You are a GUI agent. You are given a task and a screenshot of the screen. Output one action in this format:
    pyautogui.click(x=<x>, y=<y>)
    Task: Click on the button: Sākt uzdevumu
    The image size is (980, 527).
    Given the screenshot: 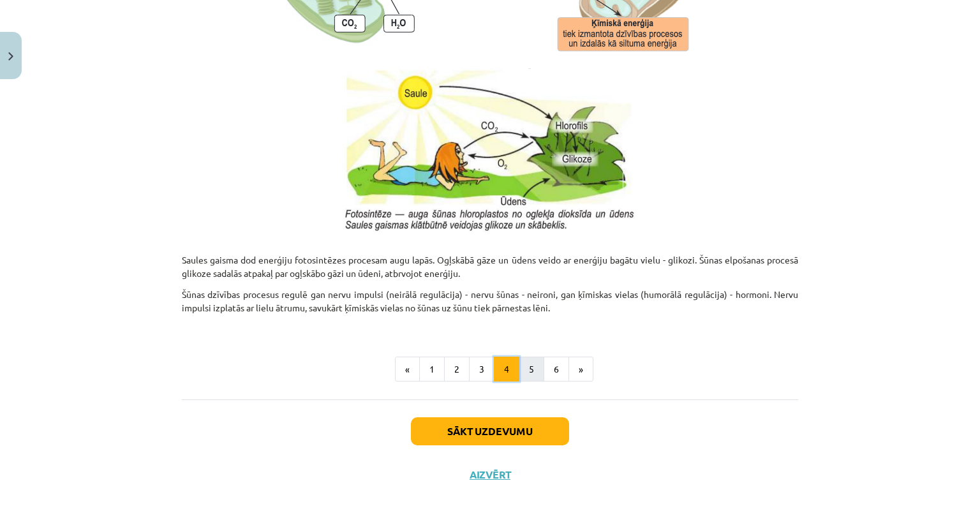 What is the action you would take?
    pyautogui.click(x=490, y=432)
    